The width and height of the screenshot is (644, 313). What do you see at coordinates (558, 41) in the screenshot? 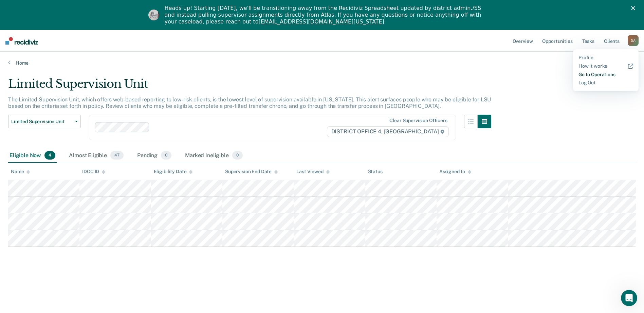
I see `a: Opportunities` at bounding box center [558, 41].